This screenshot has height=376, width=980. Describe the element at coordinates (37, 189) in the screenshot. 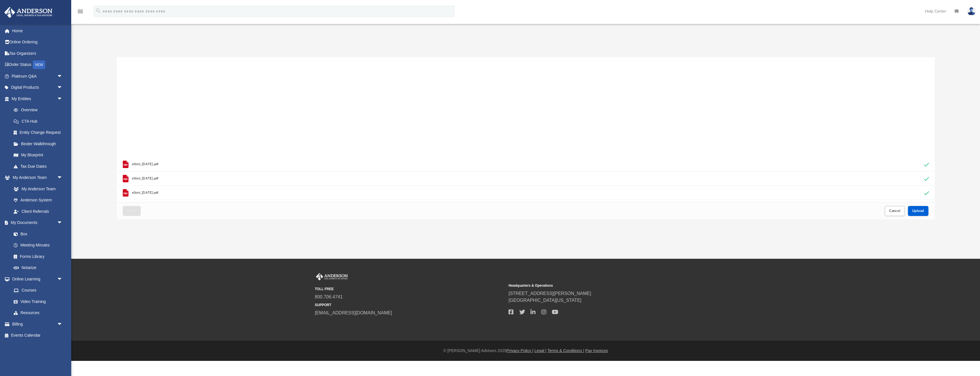

I see `a: My Anderson Team` at that location.